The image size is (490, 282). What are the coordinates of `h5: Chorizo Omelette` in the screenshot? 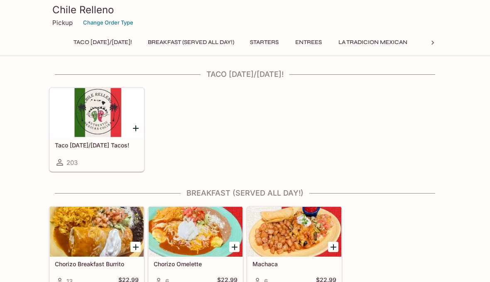 It's located at (196, 264).